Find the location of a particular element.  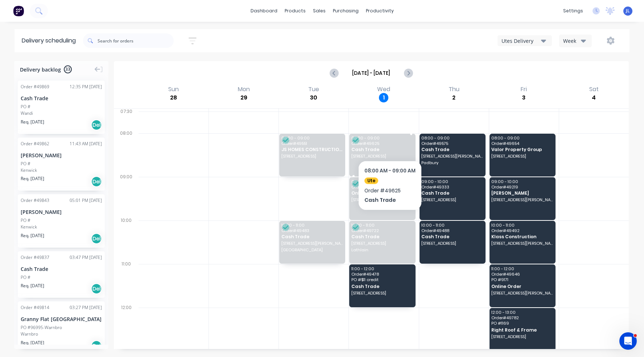

span: Order # 49488 is located at coordinates (452, 231).